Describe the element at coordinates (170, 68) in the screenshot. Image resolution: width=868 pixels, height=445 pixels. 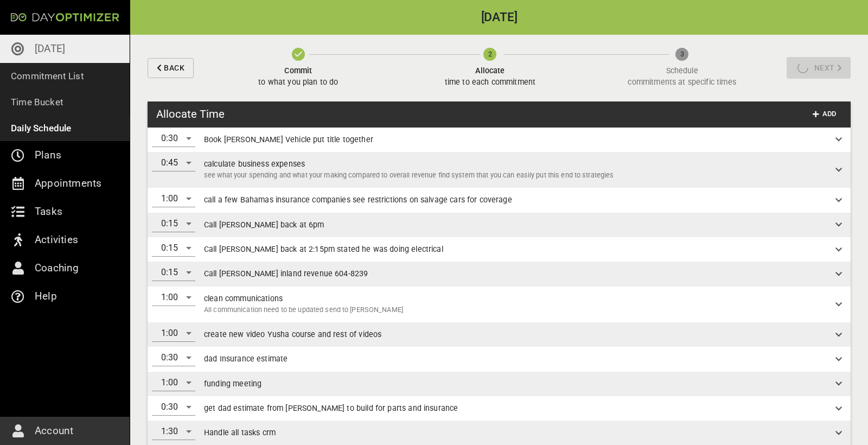
I see `button: Back` at that location.